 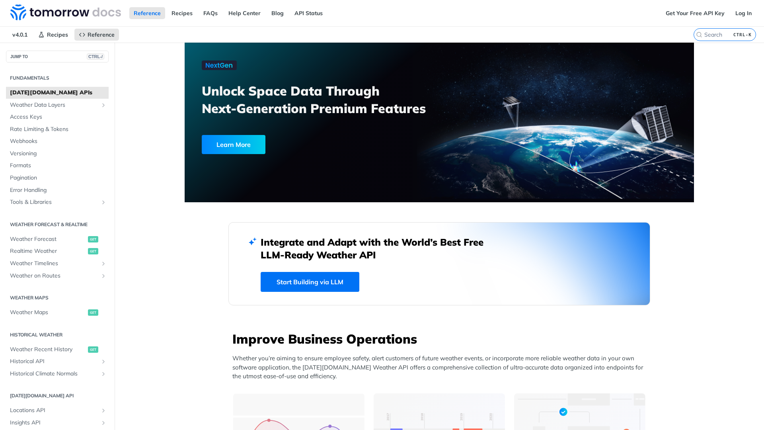 I want to click on span: Insights API, so click(x=54, y=423).